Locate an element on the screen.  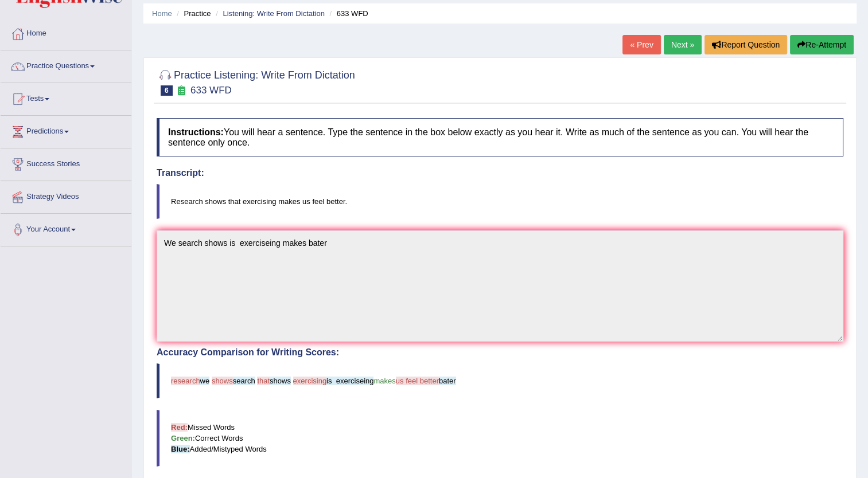
a: Tests is located at coordinates (66, 97).